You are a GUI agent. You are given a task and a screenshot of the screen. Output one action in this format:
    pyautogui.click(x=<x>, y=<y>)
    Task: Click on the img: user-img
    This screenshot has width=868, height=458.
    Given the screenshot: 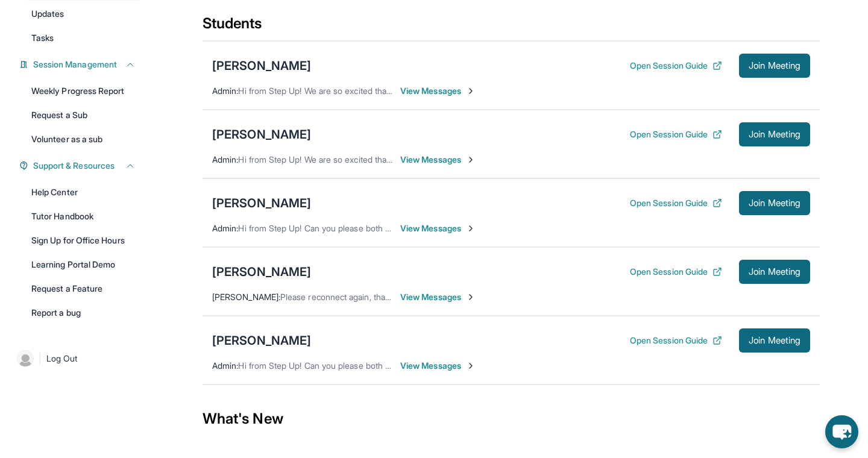 What is the action you would take?
    pyautogui.click(x=26, y=359)
    